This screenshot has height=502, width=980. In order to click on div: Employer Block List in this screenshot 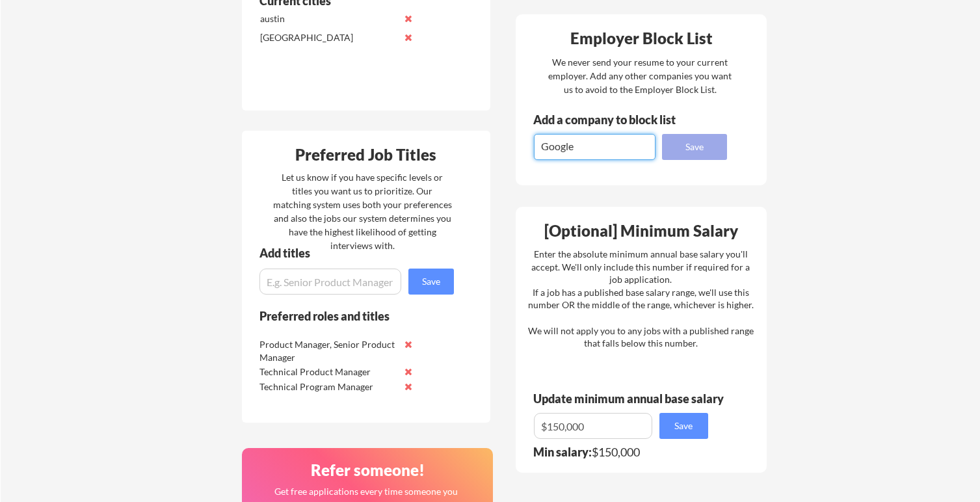, I will do `click(642, 38)`.